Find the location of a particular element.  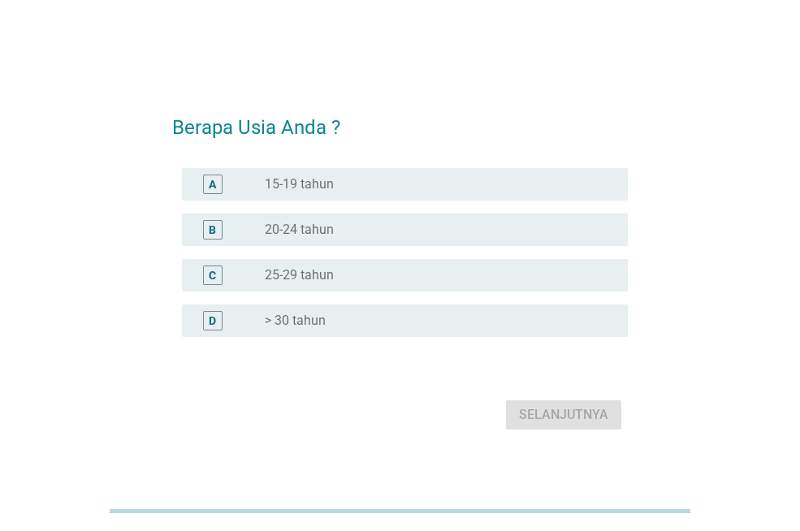

label: 15-19 tahun is located at coordinates (299, 184).